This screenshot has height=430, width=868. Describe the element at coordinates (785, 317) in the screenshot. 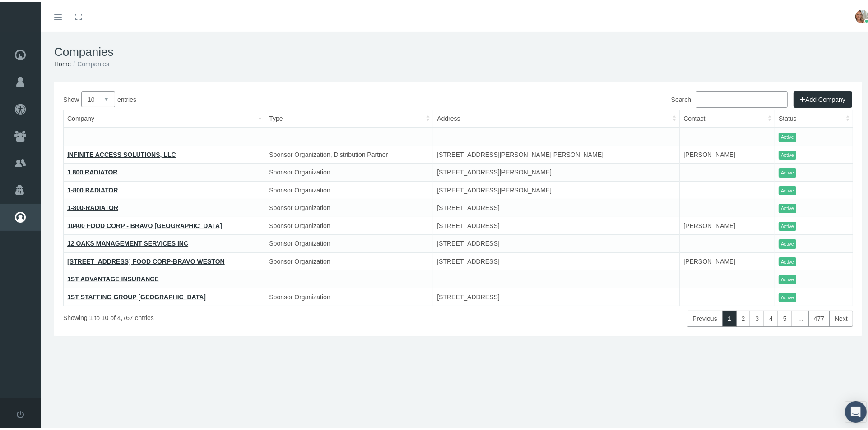

I see `a: 5` at that location.